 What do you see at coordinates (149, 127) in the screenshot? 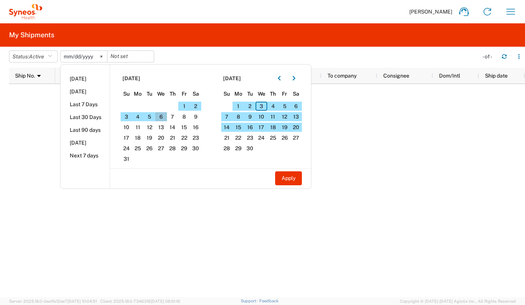
I see `span: 12` at bounding box center [149, 127].